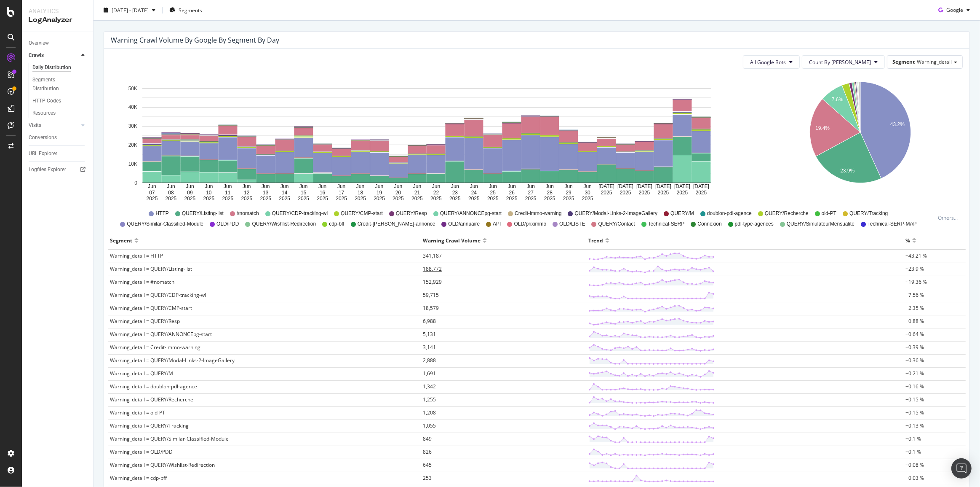 The image size is (980, 487). I want to click on text: 30, so click(588, 193).